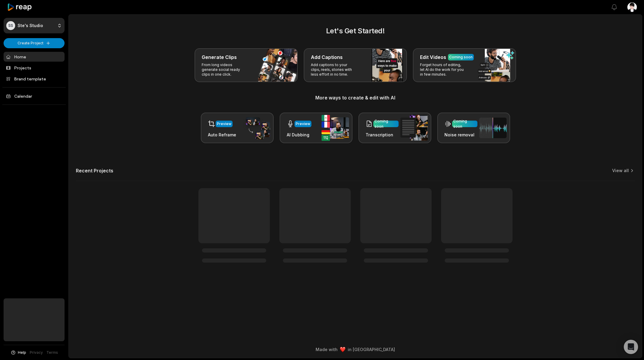 Image resolution: width=644 pixels, height=360 pixels. Describe the element at coordinates (94, 171) in the screenshot. I see `h2: Recent Projects` at that location.